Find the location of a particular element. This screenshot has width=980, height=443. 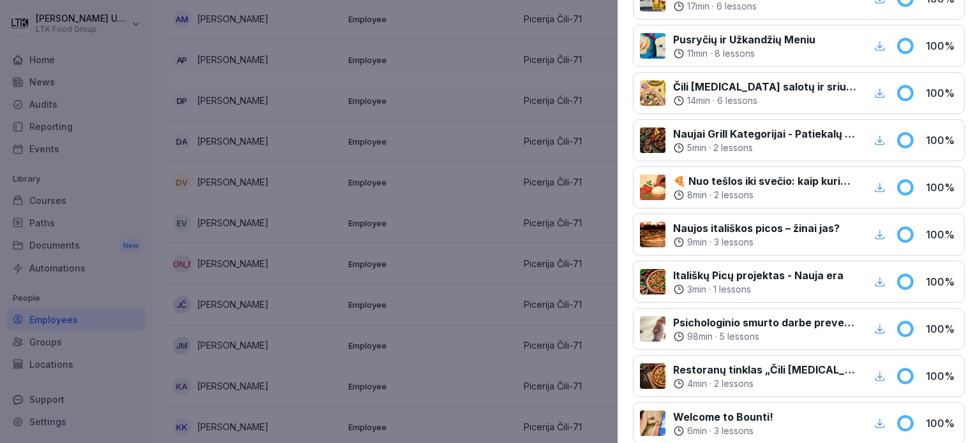

p: 5 min is located at coordinates (697, 148).